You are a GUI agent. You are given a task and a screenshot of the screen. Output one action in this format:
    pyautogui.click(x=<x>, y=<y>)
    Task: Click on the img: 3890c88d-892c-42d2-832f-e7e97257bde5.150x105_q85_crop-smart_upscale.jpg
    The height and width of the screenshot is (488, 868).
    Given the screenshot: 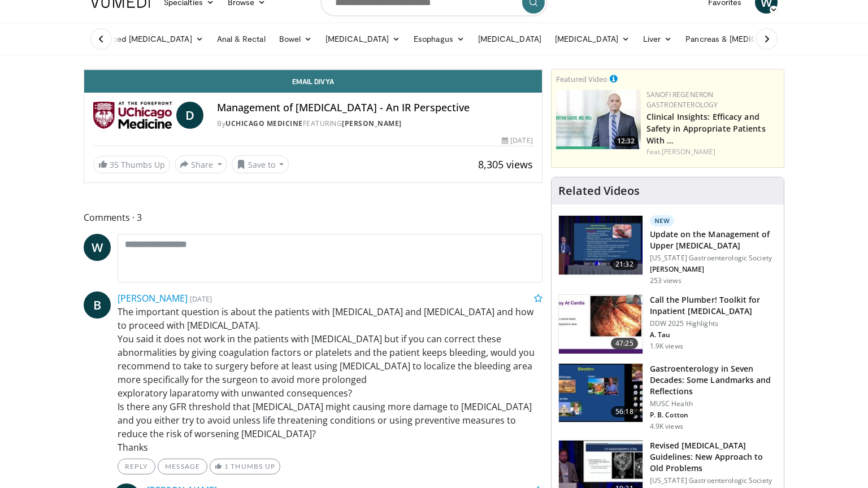 What is the action you would take?
    pyautogui.click(x=600, y=245)
    